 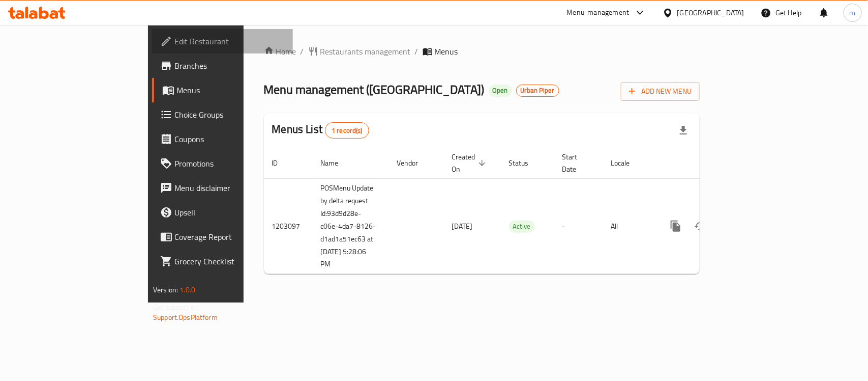 What do you see at coordinates (222, 187) in the screenshot?
I see `a: Menu disclaimer` at bounding box center [222, 187].